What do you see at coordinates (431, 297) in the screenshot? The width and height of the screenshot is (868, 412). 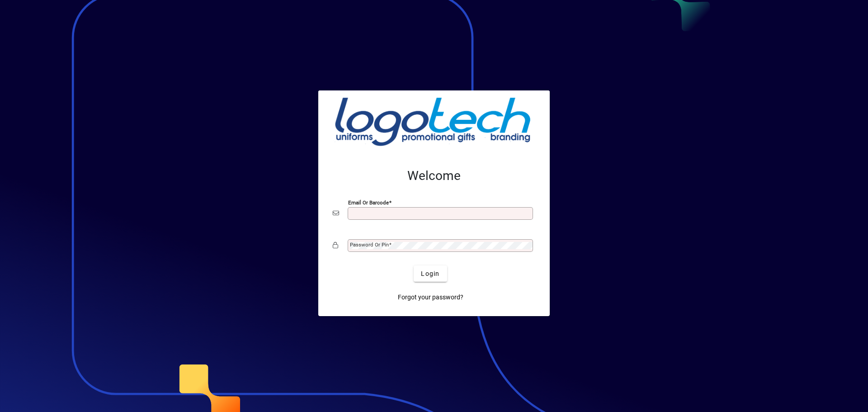 I see `a: Forgot your password?` at bounding box center [431, 297].